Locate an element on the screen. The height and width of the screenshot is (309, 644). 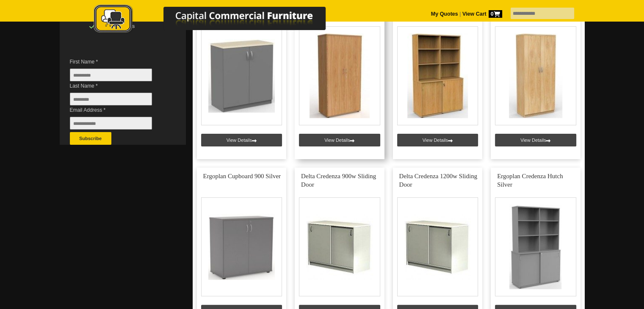
input: First Name * is located at coordinates (111, 75).